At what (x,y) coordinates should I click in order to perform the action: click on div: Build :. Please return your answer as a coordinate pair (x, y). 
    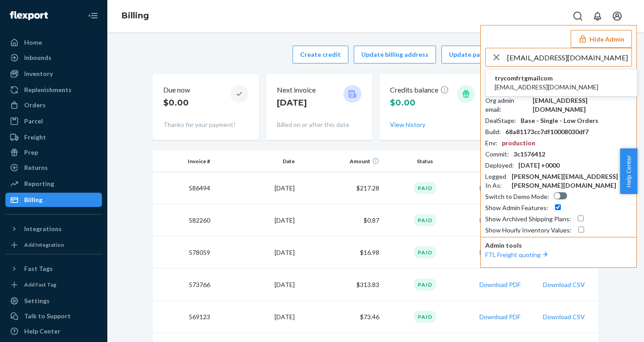
    Looking at the image, I should click on (493, 132).